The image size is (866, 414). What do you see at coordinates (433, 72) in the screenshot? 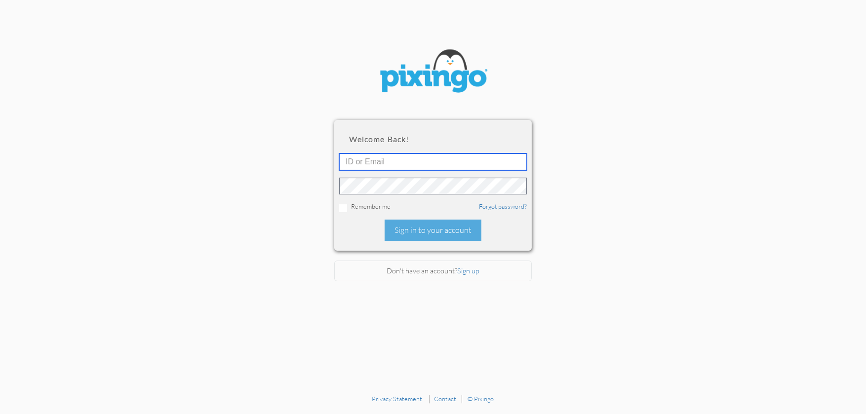
I see `img: pixingo logo` at bounding box center [433, 72].